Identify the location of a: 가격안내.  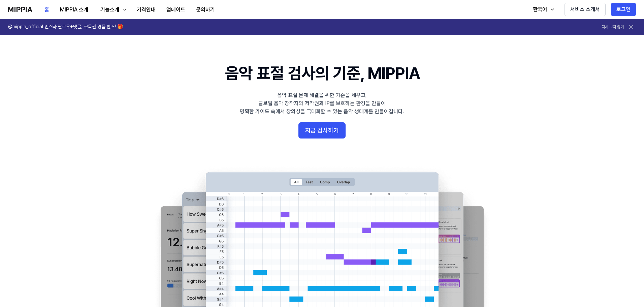
(146, 10).